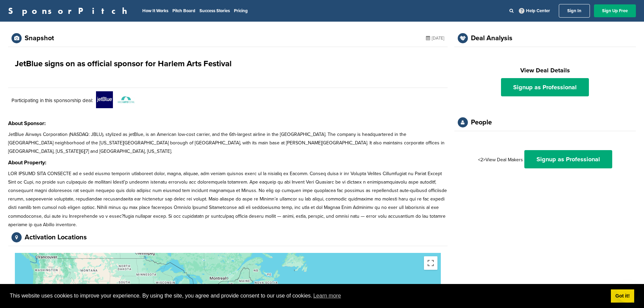 This screenshot has width=644, height=308. Describe the element at coordinates (575, 11) in the screenshot. I see `a: Sign In` at that location.